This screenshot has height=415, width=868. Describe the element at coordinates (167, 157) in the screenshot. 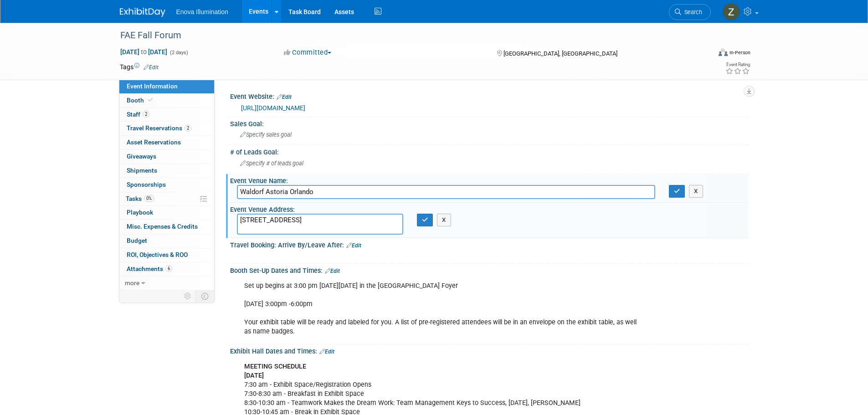

I see `a: Giveaways` at that location.